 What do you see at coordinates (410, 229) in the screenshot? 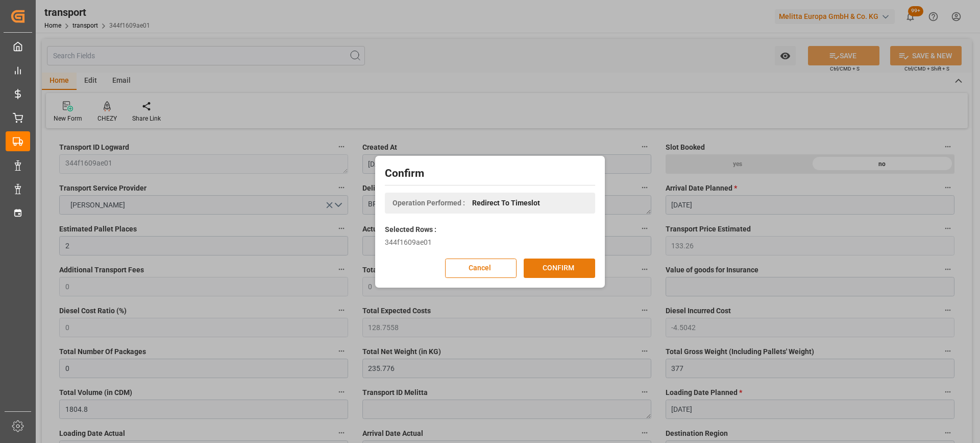
I see `label: Selected Rows :` at bounding box center [410, 229].